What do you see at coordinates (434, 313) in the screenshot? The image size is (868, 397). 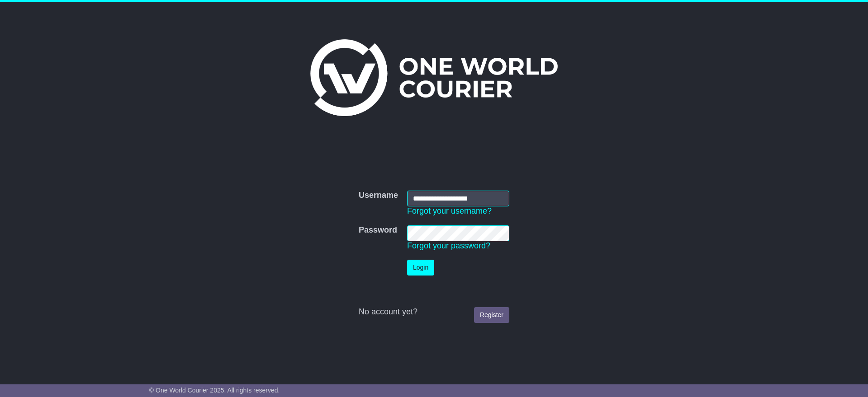 I see `div: No account yet?` at bounding box center [434, 313].